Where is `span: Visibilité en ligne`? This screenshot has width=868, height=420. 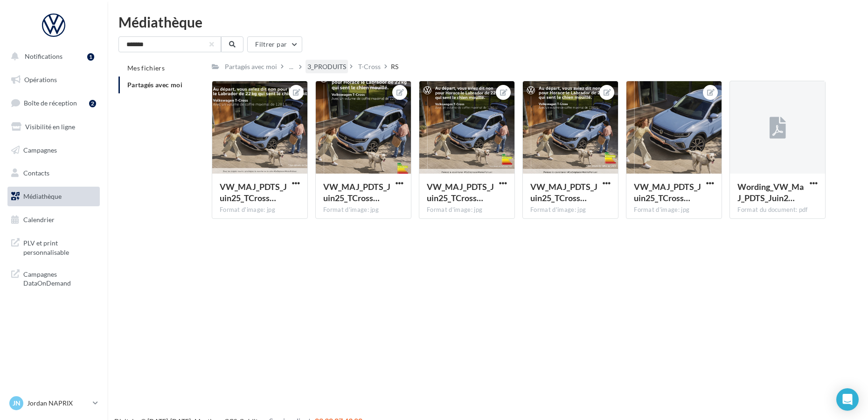 span: Visibilité en ligne is located at coordinates (50, 126).